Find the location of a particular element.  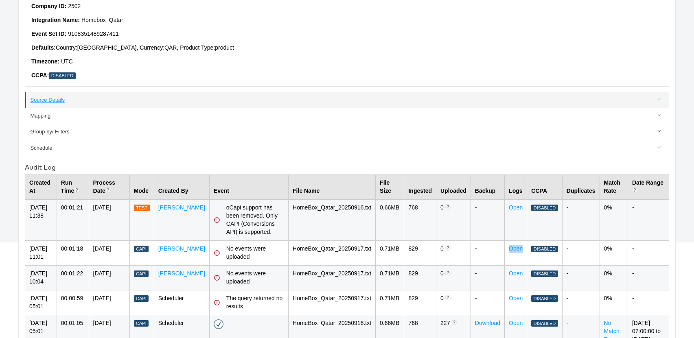

div: The query returned no results is located at coordinates (255, 303).